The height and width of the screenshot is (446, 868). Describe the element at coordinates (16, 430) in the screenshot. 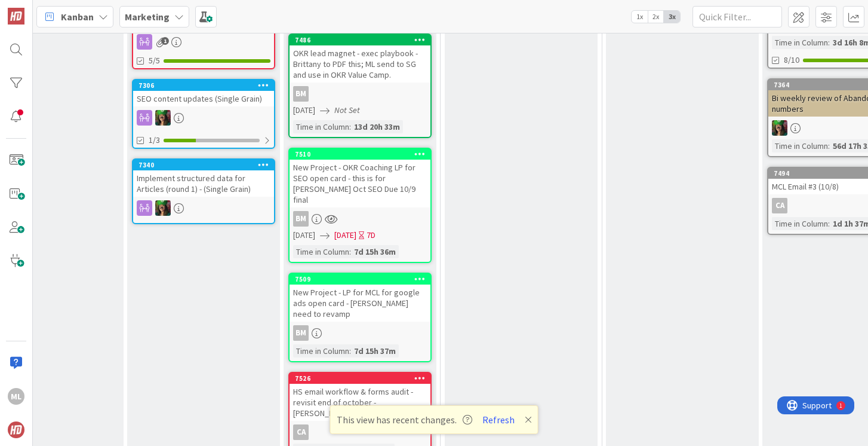

I see `img: avatar` at that location.